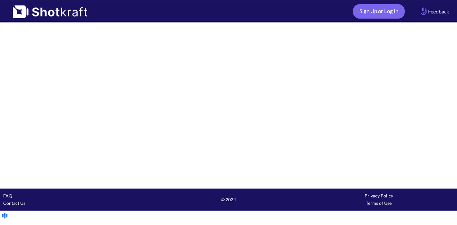 The width and height of the screenshot is (457, 225). What do you see at coordinates (229, 200) in the screenshot?
I see `span: © 2024` at bounding box center [229, 200].